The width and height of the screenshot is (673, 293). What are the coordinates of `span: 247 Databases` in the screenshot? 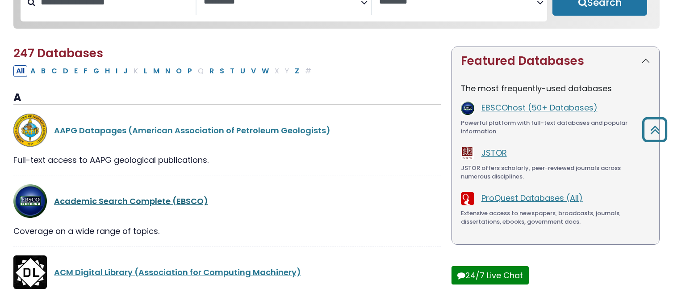 It's located at (58, 53).